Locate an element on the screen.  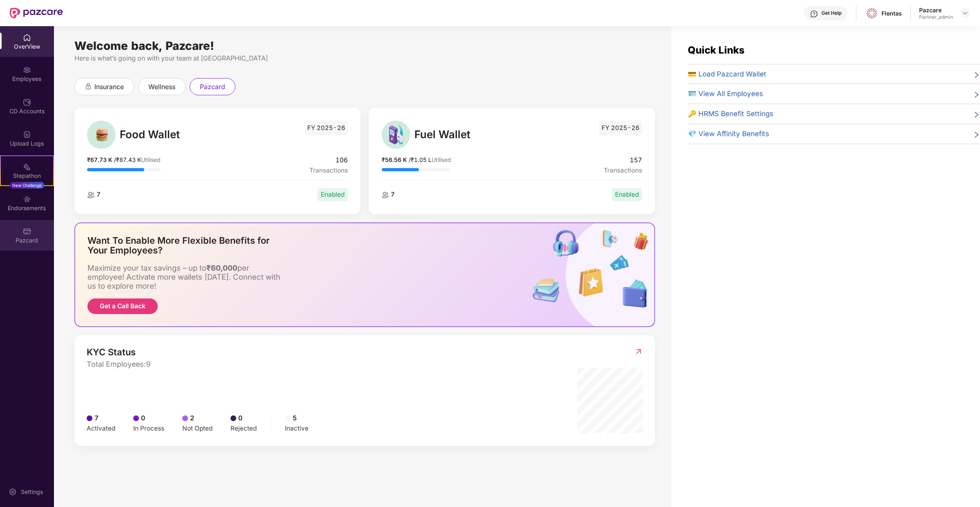
span: 💳 Load Pazcard Wallet is located at coordinates (727, 74).